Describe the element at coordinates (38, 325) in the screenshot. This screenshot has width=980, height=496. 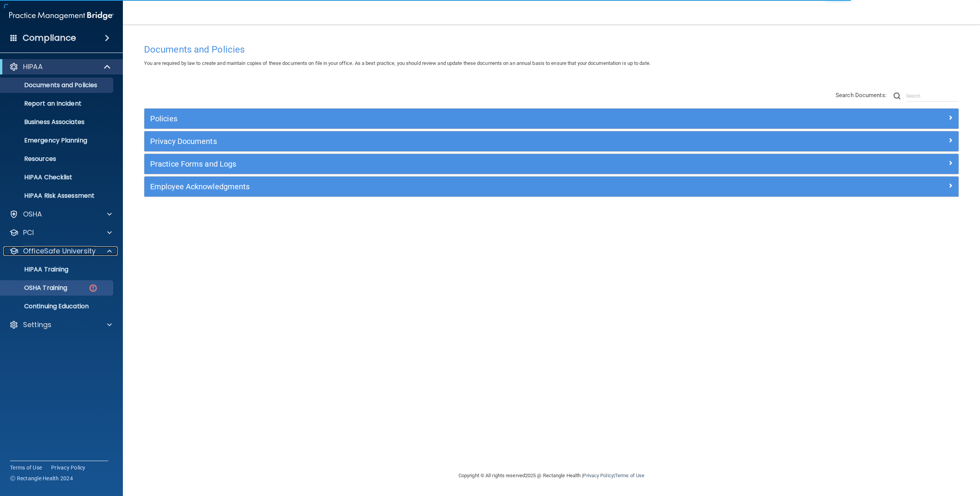
I see `p: Settings` at that location.